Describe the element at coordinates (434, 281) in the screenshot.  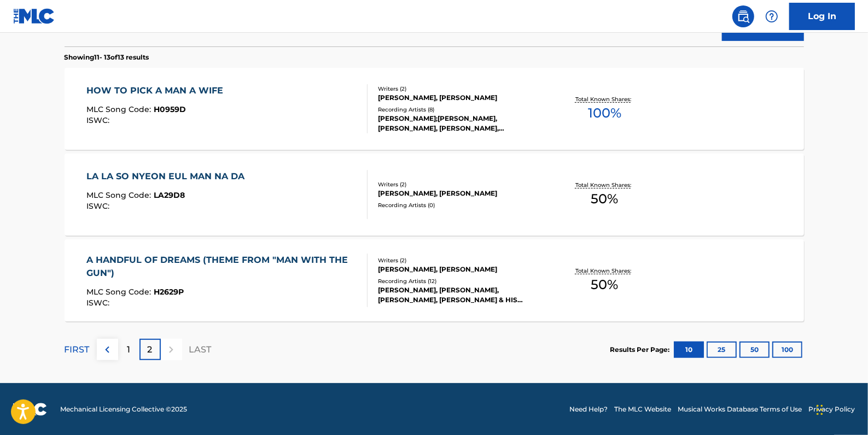
I see `a: A HANDFUL OF DREAMS (THEME FROM "MAN WITH THE GUN")MLC Song Code:H2629PISWC:Writers (2)[PERSON_NA...` at that location.